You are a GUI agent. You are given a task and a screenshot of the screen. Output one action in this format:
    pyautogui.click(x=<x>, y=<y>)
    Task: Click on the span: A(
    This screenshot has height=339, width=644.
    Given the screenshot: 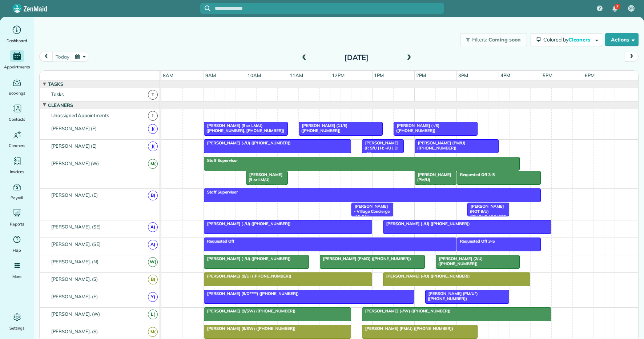 What is the action you would take?
    pyautogui.click(x=153, y=244)
    